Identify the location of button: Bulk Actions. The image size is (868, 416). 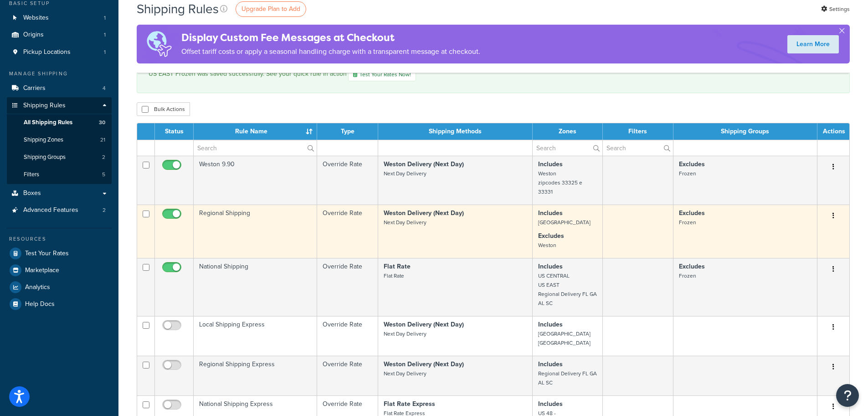
(163, 109).